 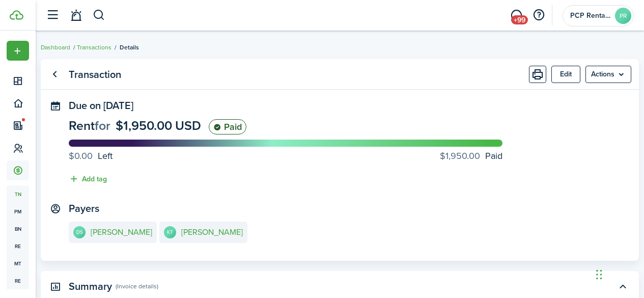 What do you see at coordinates (17, 15) in the screenshot?
I see `img: TenantCloud` at bounding box center [17, 15].